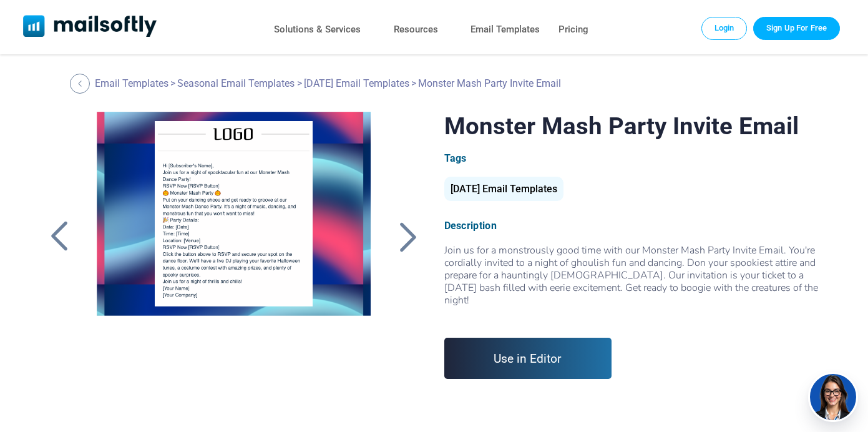 The image size is (868, 432). What do you see at coordinates (236, 83) in the screenshot?
I see `a: Seasonal Email Templates` at bounding box center [236, 83].